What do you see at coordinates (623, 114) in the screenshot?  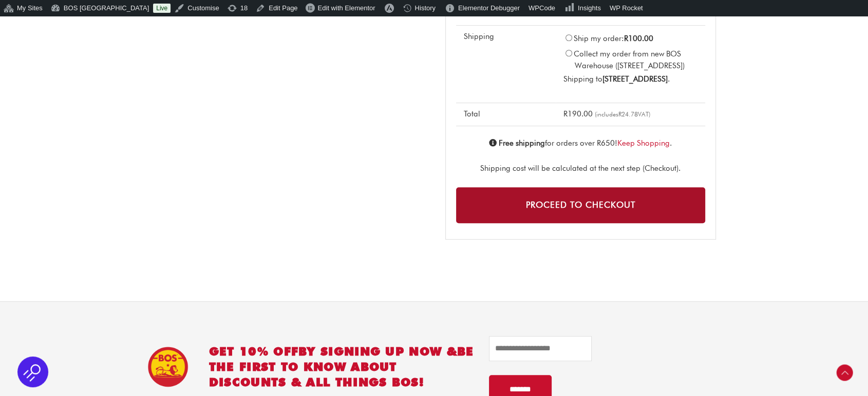 I see `small: (includes VAT)` at bounding box center [623, 114].